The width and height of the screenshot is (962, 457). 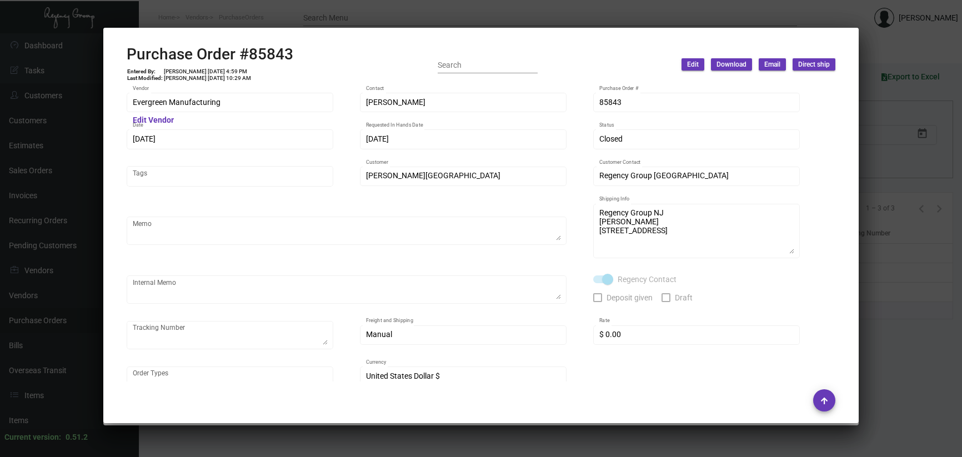 What do you see at coordinates (814, 64) in the screenshot?
I see `span: Direct ship` at bounding box center [814, 64].